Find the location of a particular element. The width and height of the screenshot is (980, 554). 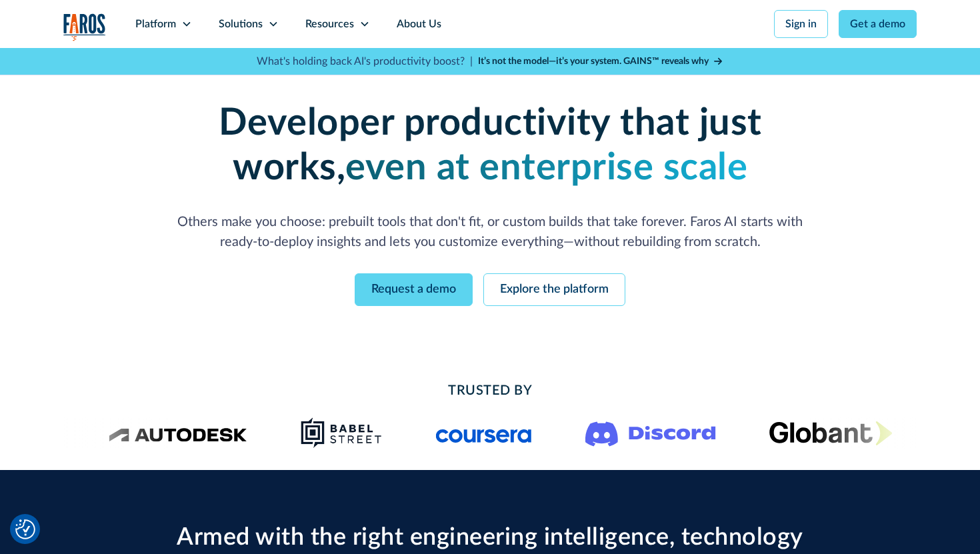

div: Platform is located at coordinates (156, 24).